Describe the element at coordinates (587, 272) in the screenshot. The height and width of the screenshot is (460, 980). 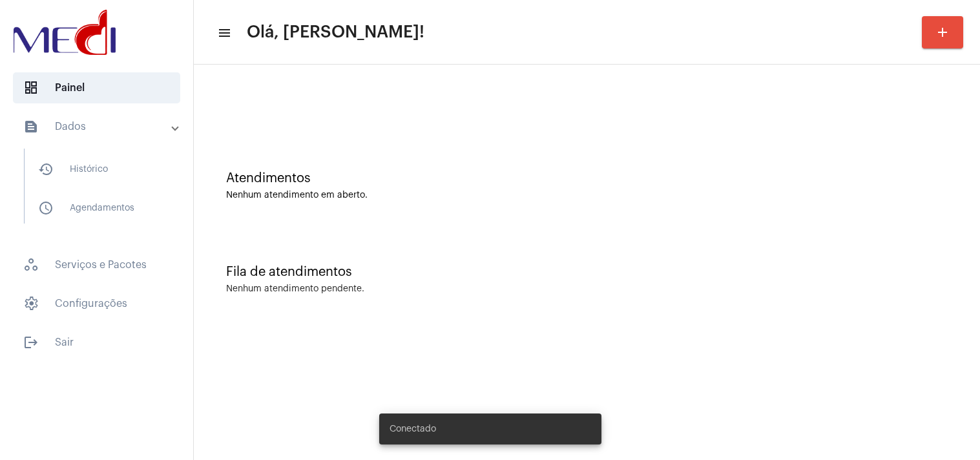
I see `div: Fila de atendimentos` at that location.